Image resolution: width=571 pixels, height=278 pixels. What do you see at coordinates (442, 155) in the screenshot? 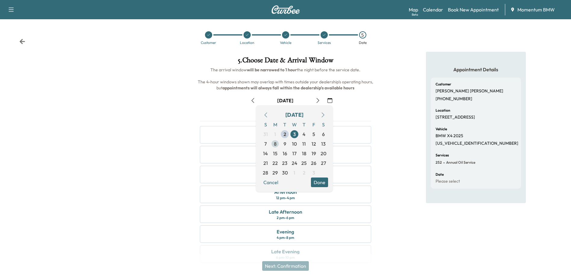
I see `h6: Services` at bounding box center [442, 155].